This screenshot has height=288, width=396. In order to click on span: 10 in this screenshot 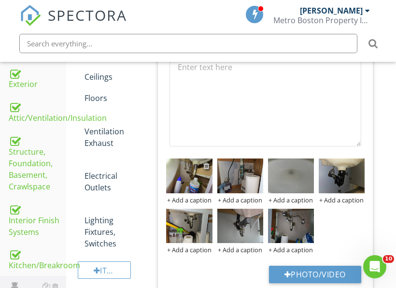, I will do `click(388, 259)`.